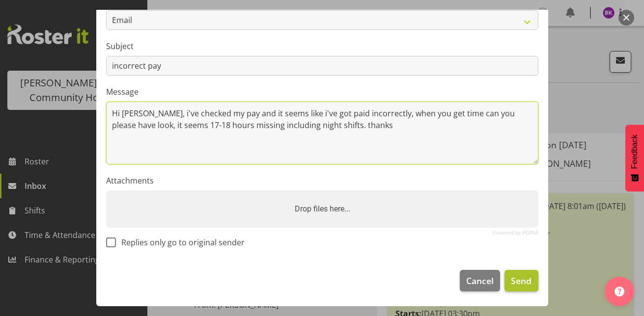  Describe the element at coordinates (322, 91) in the screenshot. I see `label: Message` at that location.